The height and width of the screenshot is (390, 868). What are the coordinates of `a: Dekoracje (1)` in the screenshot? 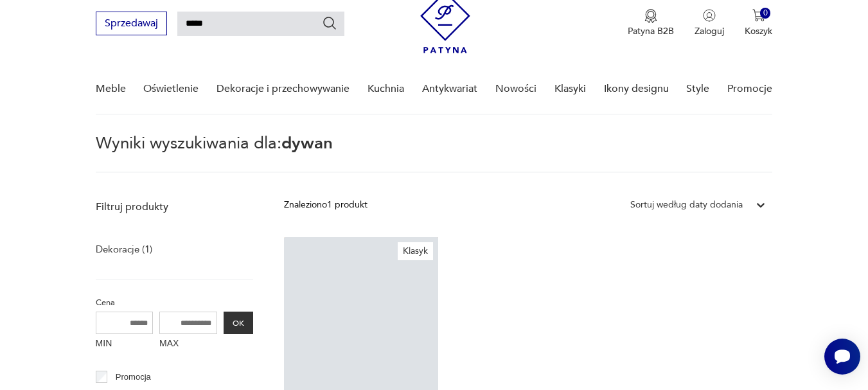 It's located at (124, 249).